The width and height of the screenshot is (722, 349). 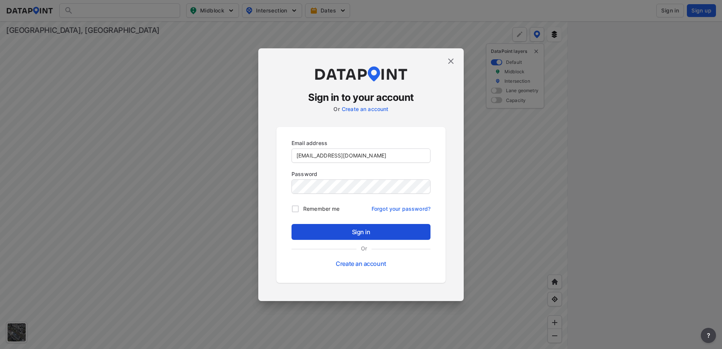 I want to click on img: close.efbf2170.svg, so click(x=451, y=61).